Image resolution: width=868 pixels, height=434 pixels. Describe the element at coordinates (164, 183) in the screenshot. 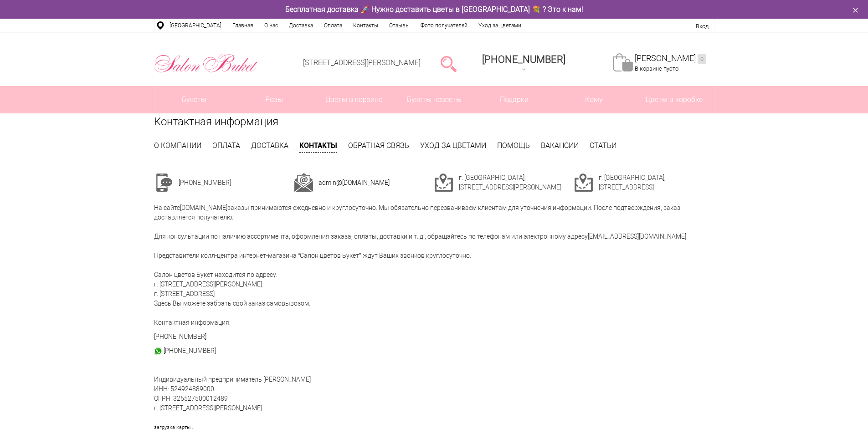

I see `img: cont1.png` at that location.